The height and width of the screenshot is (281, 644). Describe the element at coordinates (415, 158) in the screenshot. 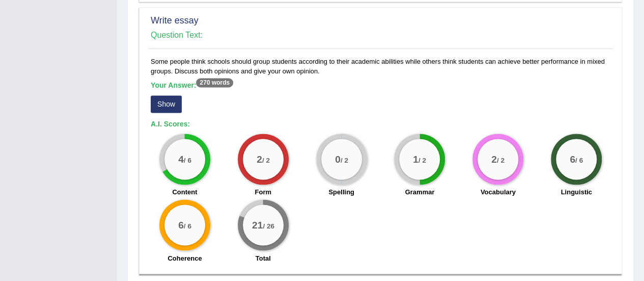

I see `big: 1` at that location.